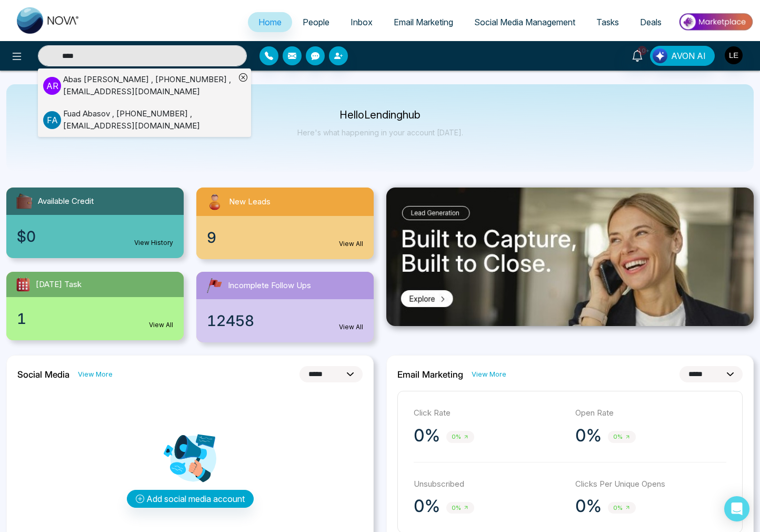  I want to click on p: F A, so click(53, 120).